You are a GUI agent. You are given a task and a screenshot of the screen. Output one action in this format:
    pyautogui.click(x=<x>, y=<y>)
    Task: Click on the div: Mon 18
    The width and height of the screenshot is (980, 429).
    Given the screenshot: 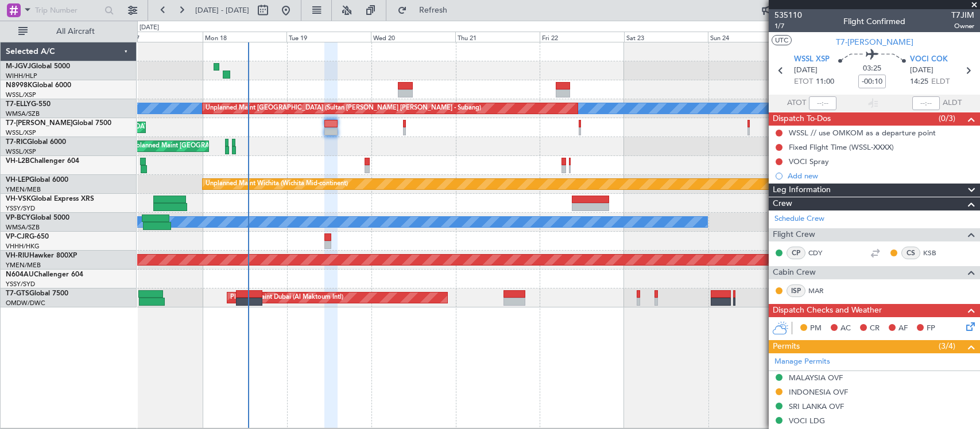 What is the action you would take?
    pyautogui.click(x=245, y=36)
    